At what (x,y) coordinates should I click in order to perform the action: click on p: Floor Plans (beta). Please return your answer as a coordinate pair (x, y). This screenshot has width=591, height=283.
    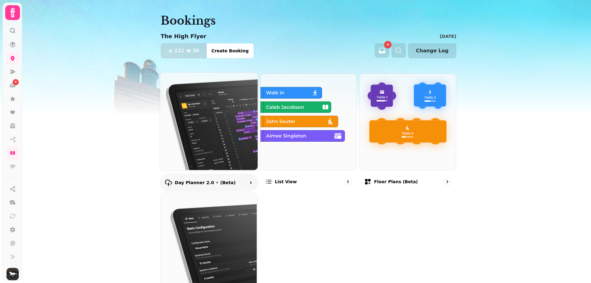
    Looking at the image, I should click on (396, 181).